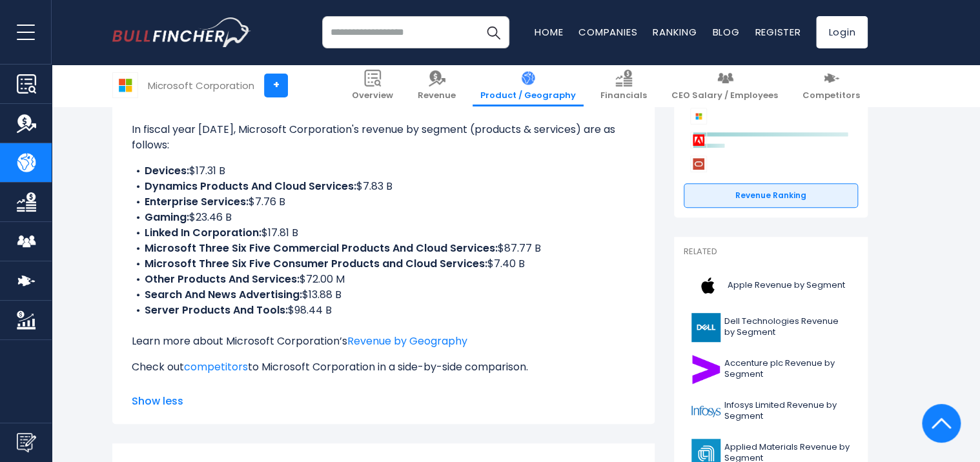  What do you see at coordinates (777, 31) in the screenshot?
I see `a: Register` at bounding box center [777, 31].